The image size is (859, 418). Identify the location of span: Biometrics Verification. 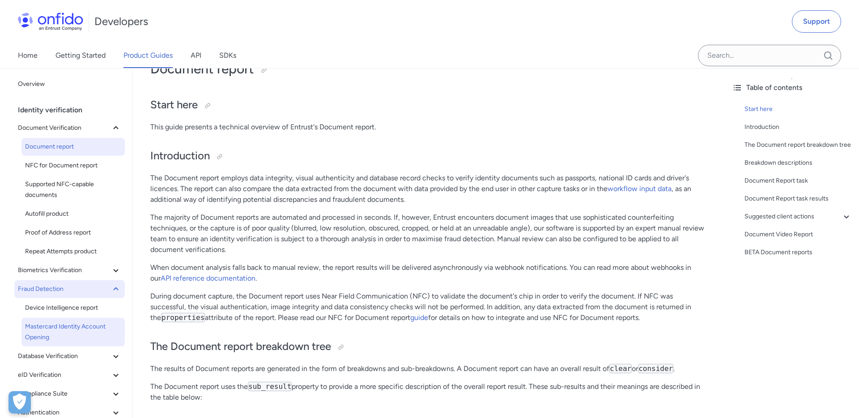
(64, 270).